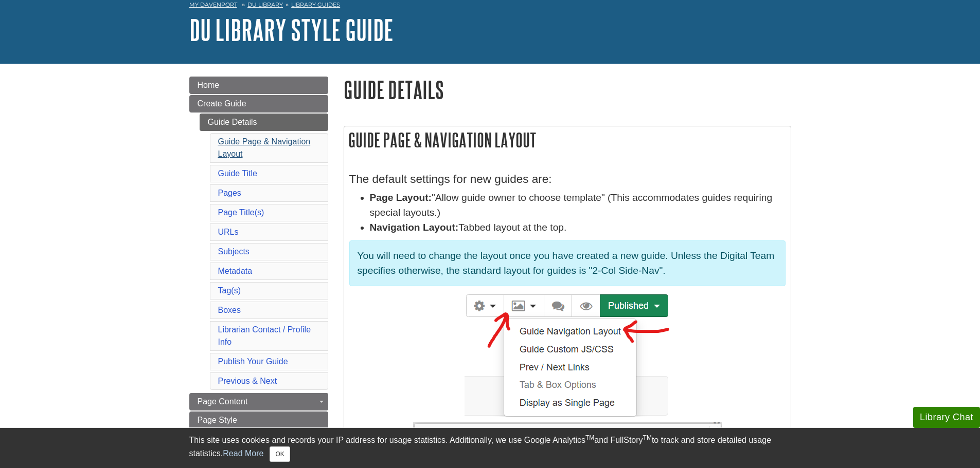 This screenshot has height=468, width=980. What do you see at coordinates (243, 453) in the screenshot?
I see `a: Read More` at bounding box center [243, 453].